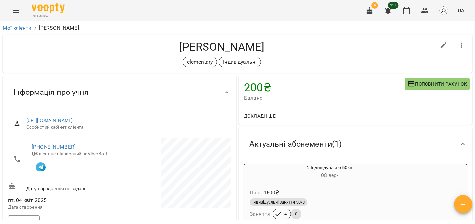 The image size is (475, 224). Describe the element at coordinates (119, 92) in the screenshot. I see `div: Інформація про учня` at that location.